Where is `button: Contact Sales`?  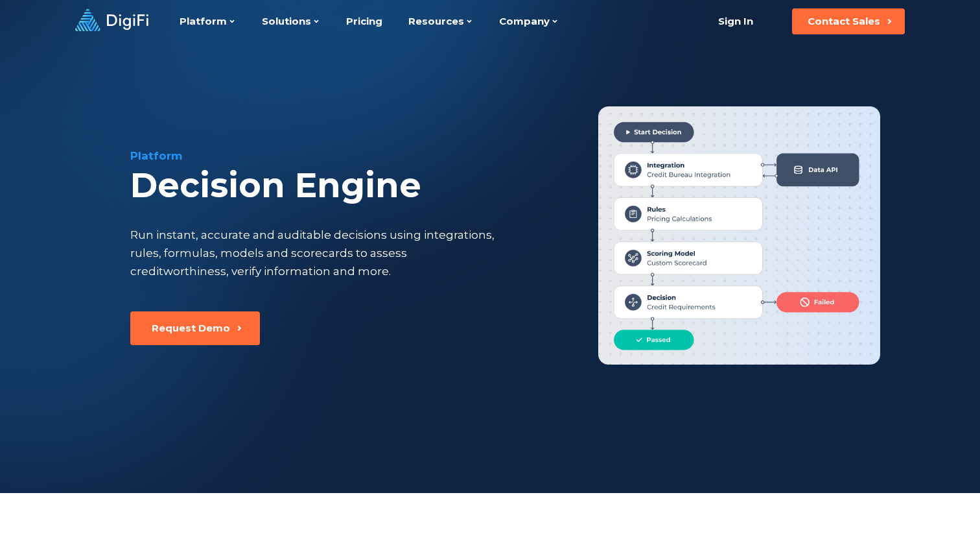
button: Contact Sales is located at coordinates (849, 21).